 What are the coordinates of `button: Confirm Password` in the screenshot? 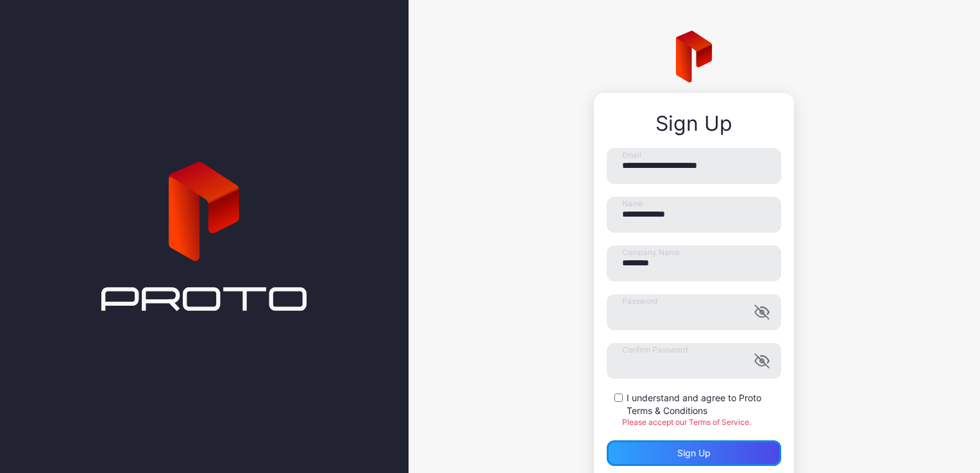 It's located at (762, 361).